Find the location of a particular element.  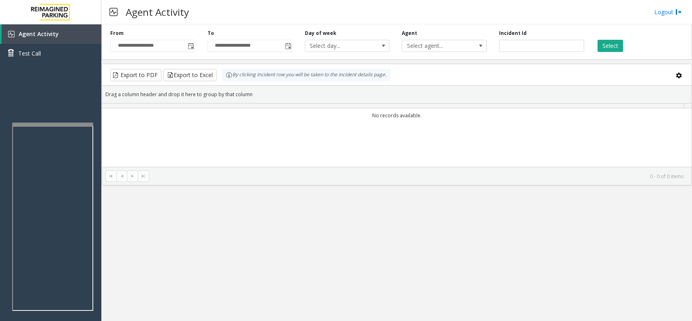

div: By clicking Incident row you will be taken to the incident details page. is located at coordinates (306, 75).